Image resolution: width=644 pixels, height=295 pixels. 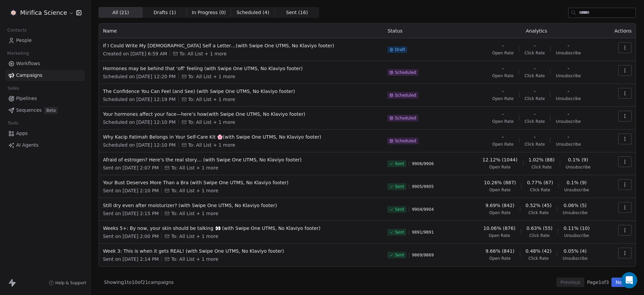 What do you see at coordinates (165, 12) in the screenshot?
I see `span: Drafts ( 1 )` at bounding box center [165, 12].